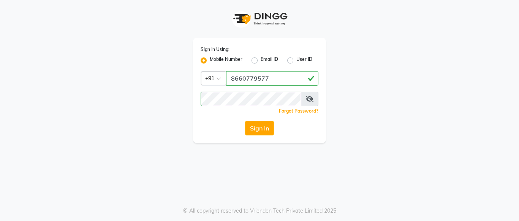 The width and height of the screenshot is (519, 221). I want to click on label: Sign In Using:, so click(215, 49).